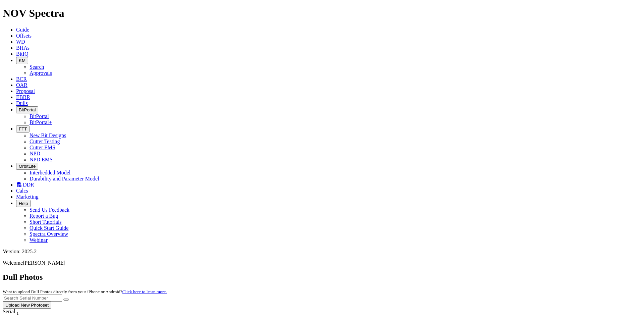  What do you see at coordinates (23, 203) in the screenshot?
I see `span: Help` at bounding box center [23, 203].